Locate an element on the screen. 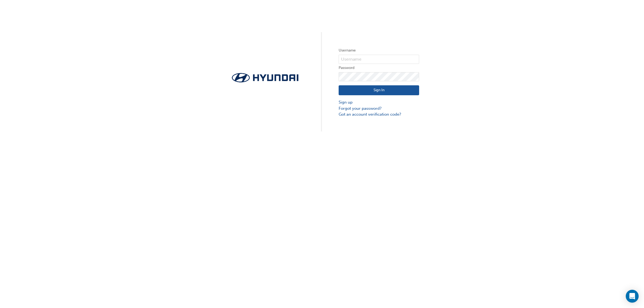  label: Username is located at coordinates (379, 50).